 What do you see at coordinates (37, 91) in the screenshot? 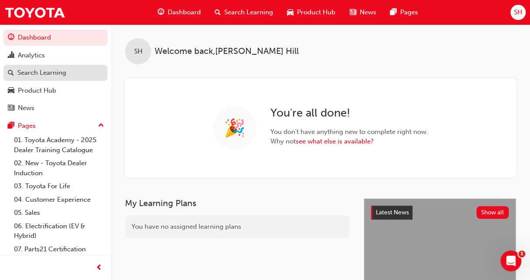
I see `div: Product Hub` at bounding box center [37, 91].